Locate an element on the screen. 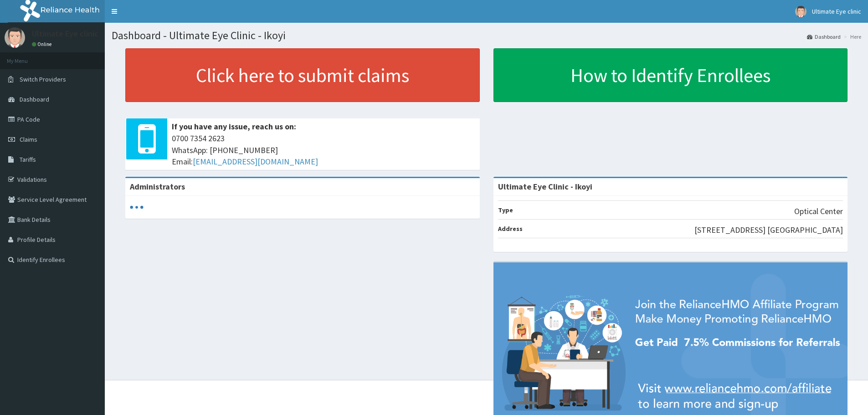 The image size is (868, 415). p: Optical Center is located at coordinates (818, 211).